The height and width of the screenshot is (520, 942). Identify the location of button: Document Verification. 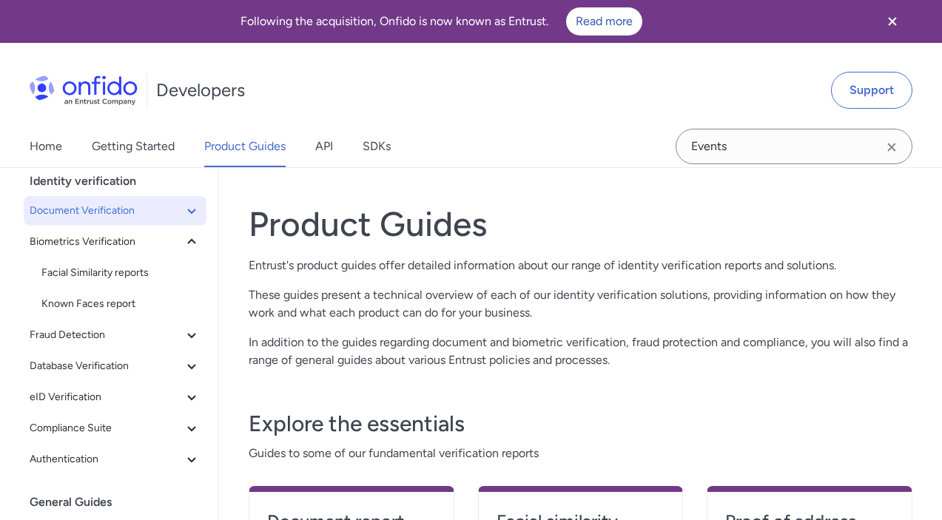
(115, 211).